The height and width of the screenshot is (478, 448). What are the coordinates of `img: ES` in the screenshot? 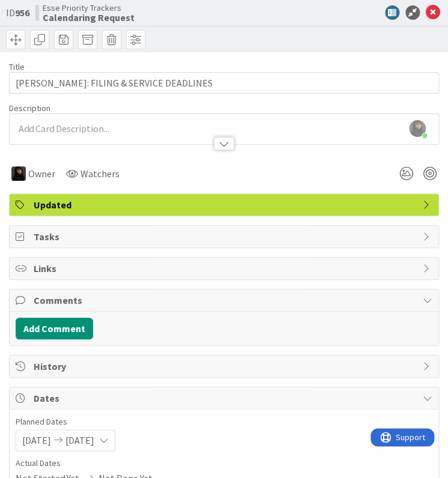 It's located at (19, 173).